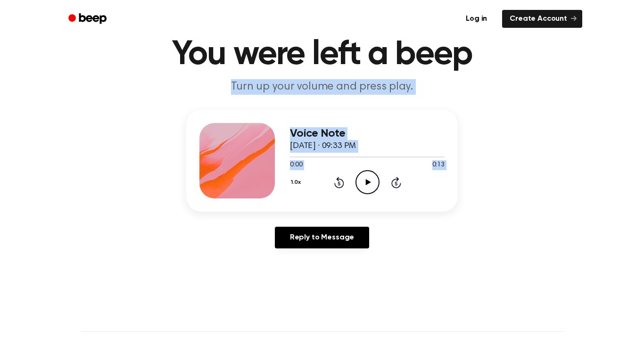  I want to click on span: 0:13, so click(439, 165).